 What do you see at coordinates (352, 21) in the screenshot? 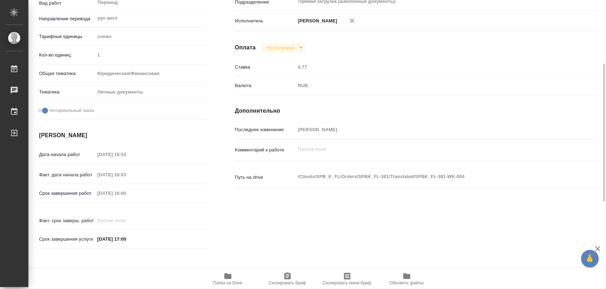
I see `button: Удалить исполнителя` at bounding box center [352, 21].